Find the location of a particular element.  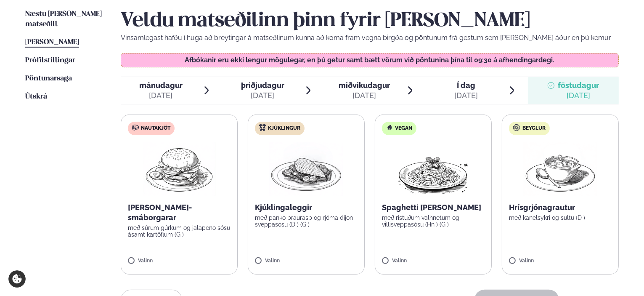

p: með panko braurasp og rjóma dijon sveppasósu (D ) (G ) is located at coordinates (306, 221).